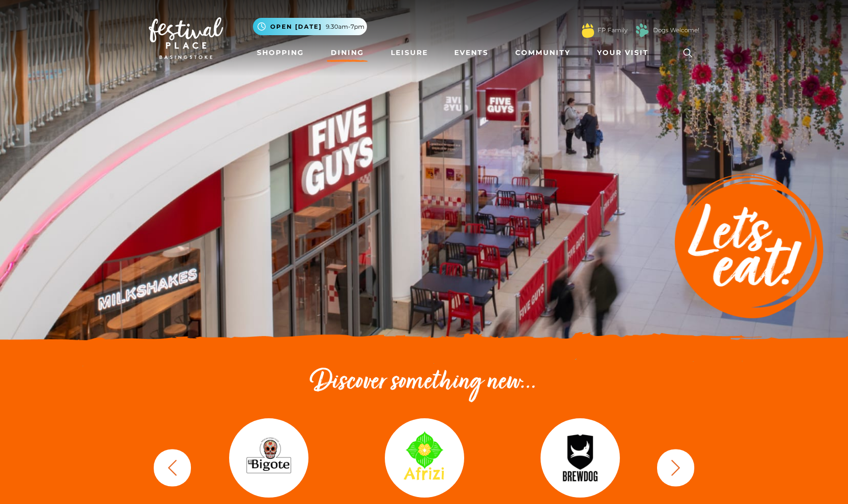 The image size is (848, 504). Describe the element at coordinates (613, 30) in the screenshot. I see `a: FP Family` at that location.